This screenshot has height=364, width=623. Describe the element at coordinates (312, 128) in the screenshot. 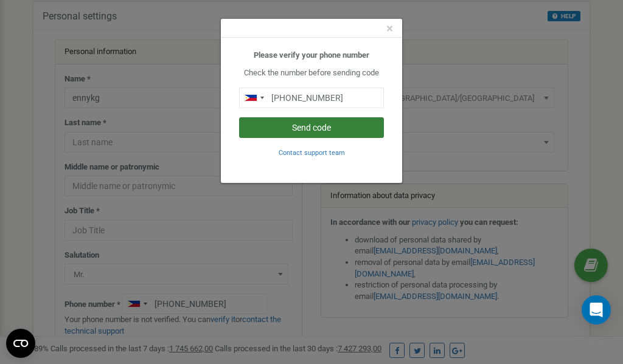

I see `button: Send code` at that location.